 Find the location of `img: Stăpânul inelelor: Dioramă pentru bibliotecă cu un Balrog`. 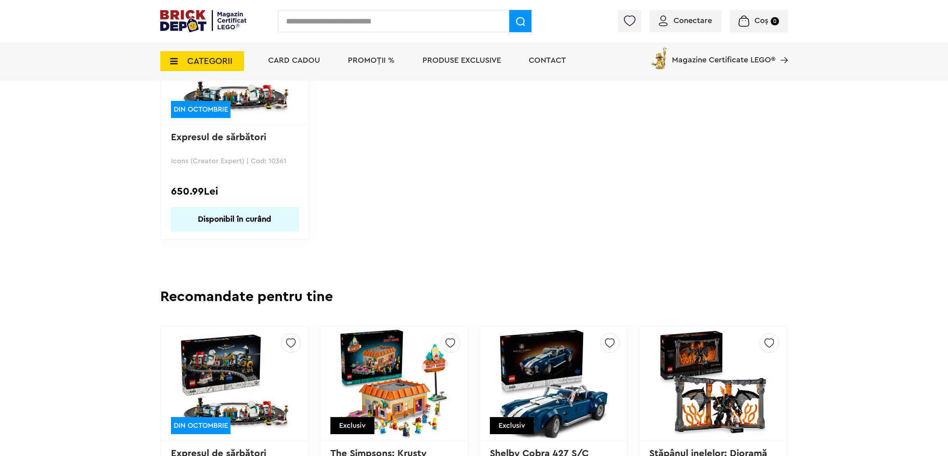

img: Stăpânul inelelor: Dioramă pentru bibliotecă cu un Balrog is located at coordinates (713, 383).